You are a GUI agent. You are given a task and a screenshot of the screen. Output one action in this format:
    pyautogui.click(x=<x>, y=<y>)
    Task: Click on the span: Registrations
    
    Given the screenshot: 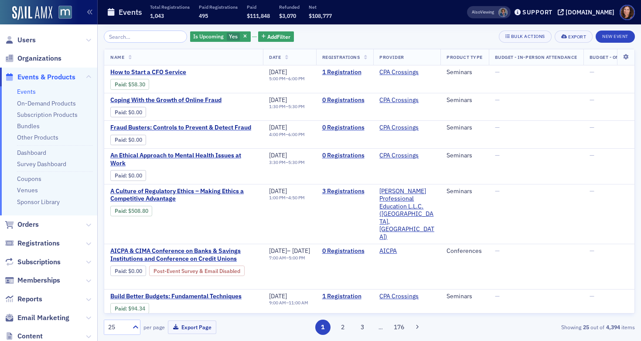 What is the action you would take?
    pyautogui.click(x=341, y=57)
    